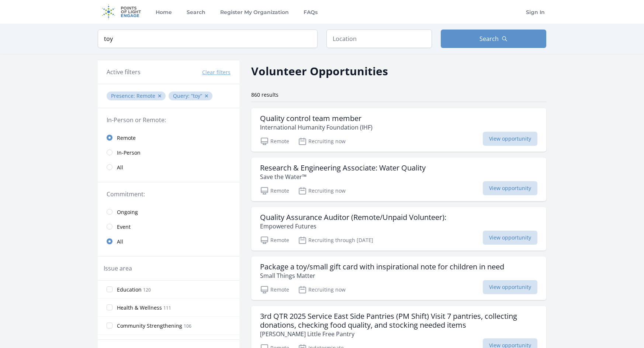  Describe the element at coordinates (129, 290) in the screenshot. I see `span: Education` at that location.